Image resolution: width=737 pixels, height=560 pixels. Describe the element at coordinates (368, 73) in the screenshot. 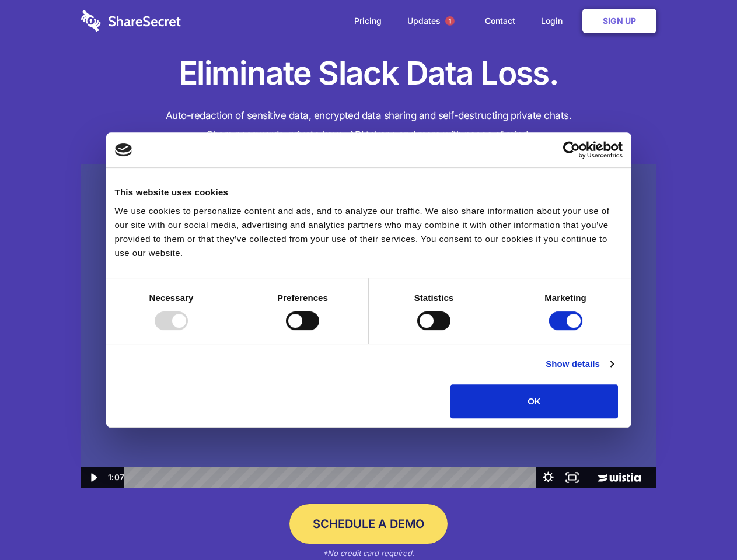

I see `h1: Eliminate Slack Data Loss.` at that location.